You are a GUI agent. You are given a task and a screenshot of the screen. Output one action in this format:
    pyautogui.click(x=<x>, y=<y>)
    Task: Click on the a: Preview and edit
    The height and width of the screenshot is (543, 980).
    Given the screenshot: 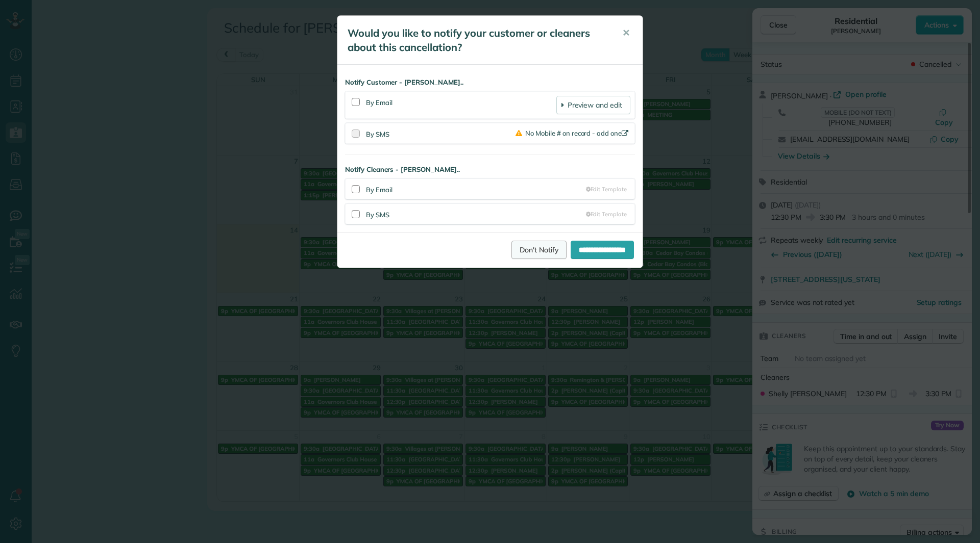 What is the action you would take?
    pyautogui.click(x=593, y=105)
    